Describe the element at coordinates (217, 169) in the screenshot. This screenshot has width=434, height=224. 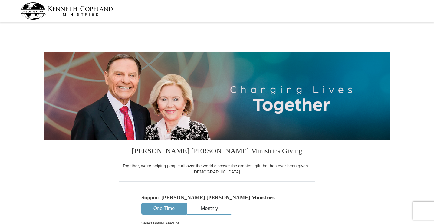
I see `div: Together, we're helping people all over the world discover the greatest gift that has ever been g...` at that location.